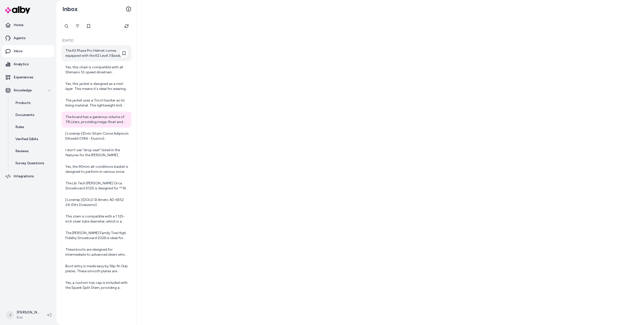 The height and width of the screenshot is (325, 644). What do you see at coordinates (96, 285) in the screenshot?
I see `a: Yes, a custom top cap is included with the Spank Split Stem, providing a complete and finished lo...` at bounding box center [96, 285].